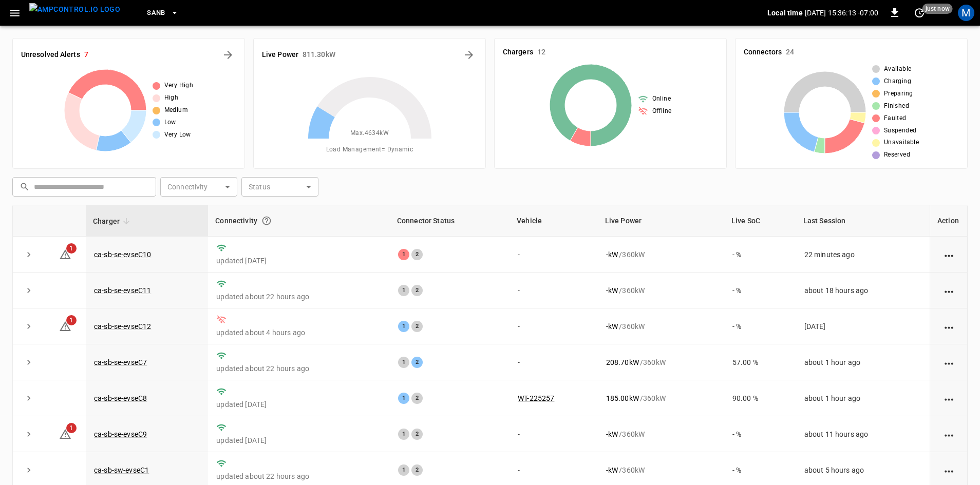 This screenshot has height=485, width=980. What do you see at coordinates (156, 13) in the screenshot?
I see `span: SanB` at bounding box center [156, 13].